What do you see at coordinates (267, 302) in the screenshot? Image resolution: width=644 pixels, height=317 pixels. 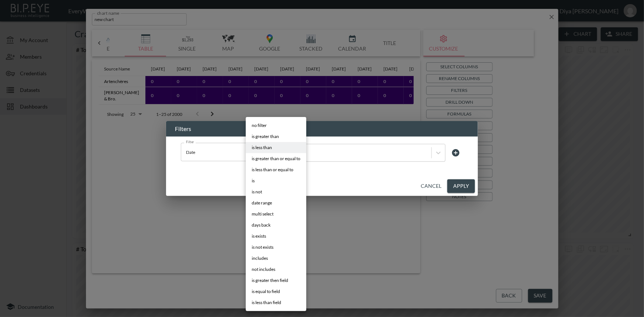 I see `span: is less than field` at bounding box center [267, 302].